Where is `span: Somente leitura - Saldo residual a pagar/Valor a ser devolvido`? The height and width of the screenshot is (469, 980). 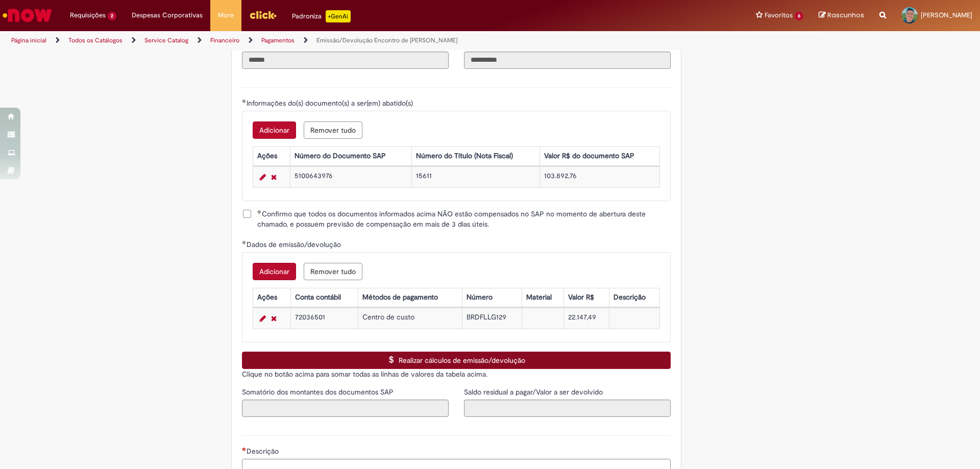
span: Somente leitura - Saldo residual a pagar/Valor a ser devolvido is located at coordinates (534, 392).